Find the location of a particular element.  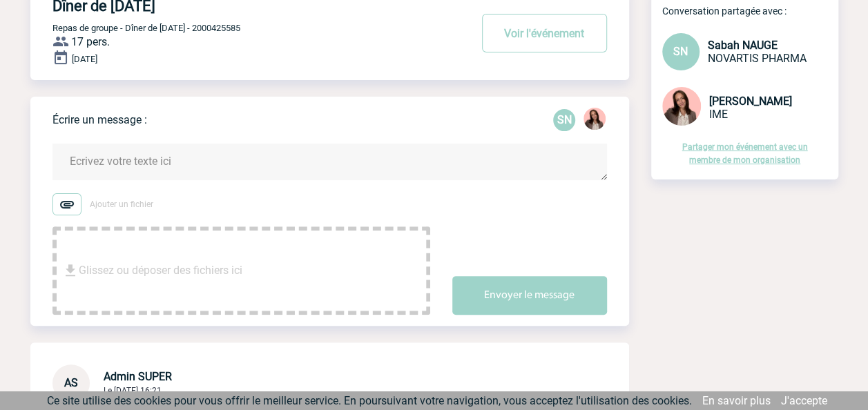

p: SN is located at coordinates (564, 120).